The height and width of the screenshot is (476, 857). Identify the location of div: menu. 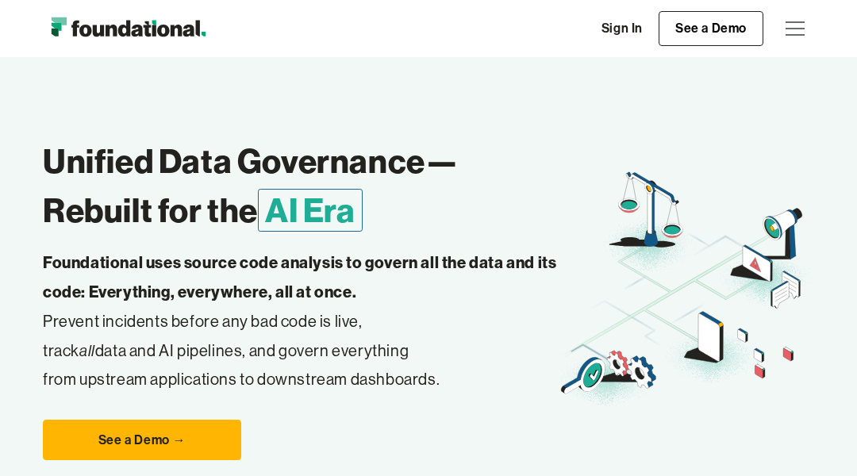
(795, 29).